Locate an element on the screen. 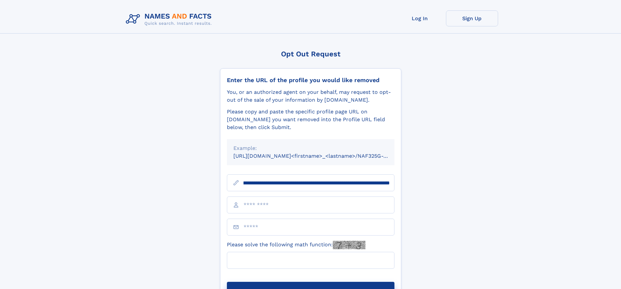 The image size is (621, 289). a: Sign Up is located at coordinates (472, 18).